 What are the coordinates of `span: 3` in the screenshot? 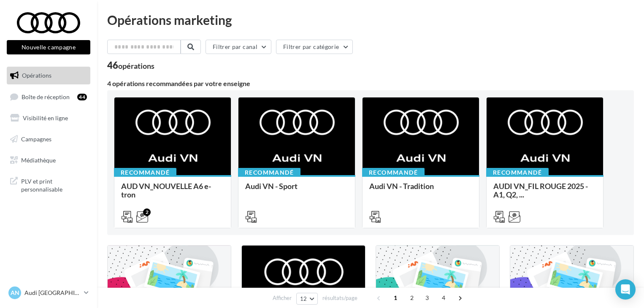 It's located at (427, 298).